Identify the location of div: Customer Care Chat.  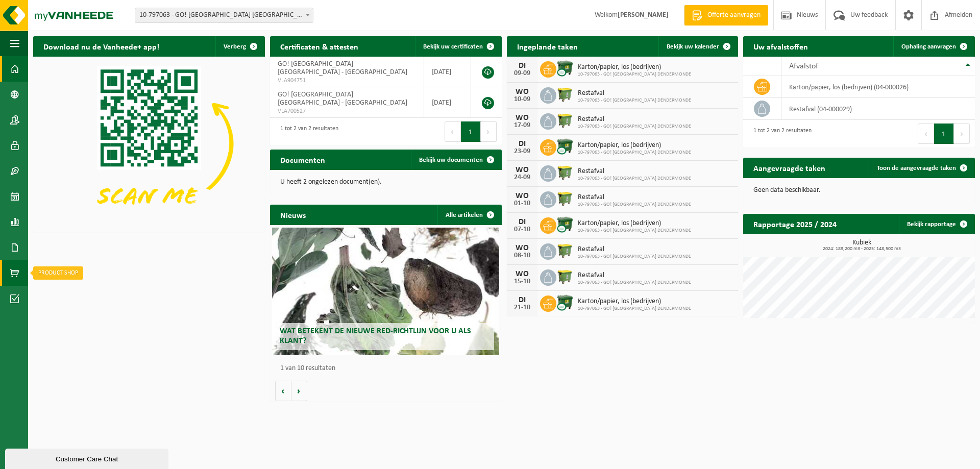
(81, 12).